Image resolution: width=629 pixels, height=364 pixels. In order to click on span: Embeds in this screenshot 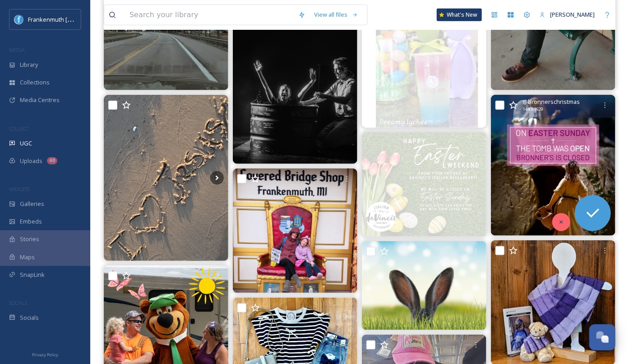, I will do `click(31, 221)`.